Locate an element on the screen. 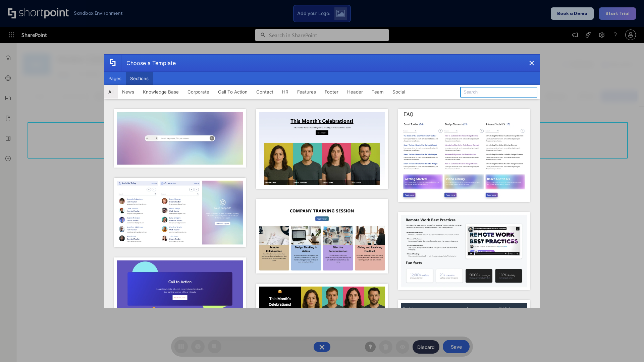  button: News is located at coordinates (128, 92).